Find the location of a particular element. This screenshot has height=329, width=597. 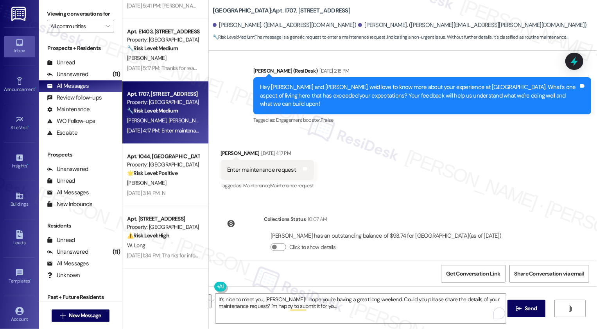

button: New Message is located at coordinates (80, 316).